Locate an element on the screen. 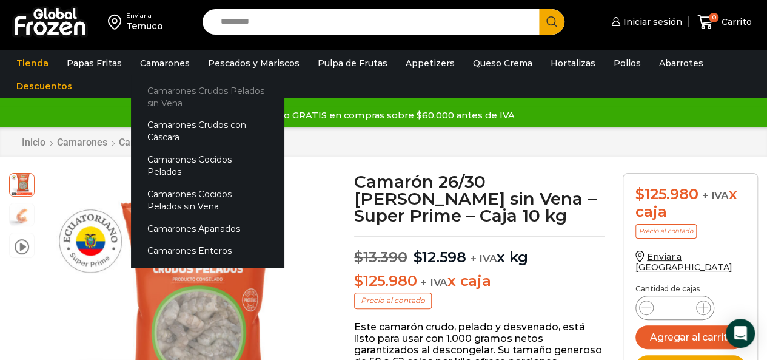  a: Pescados y Mariscos is located at coordinates (254, 63).